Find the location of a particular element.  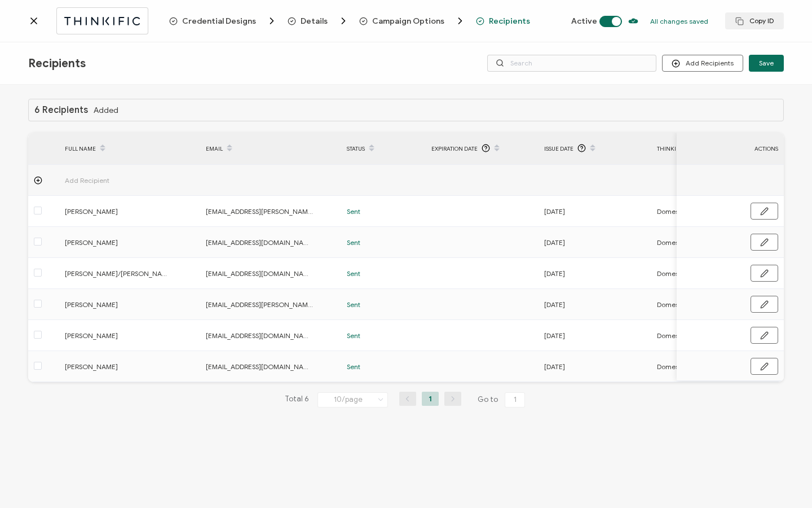

div: Status is located at coordinates (383, 148).